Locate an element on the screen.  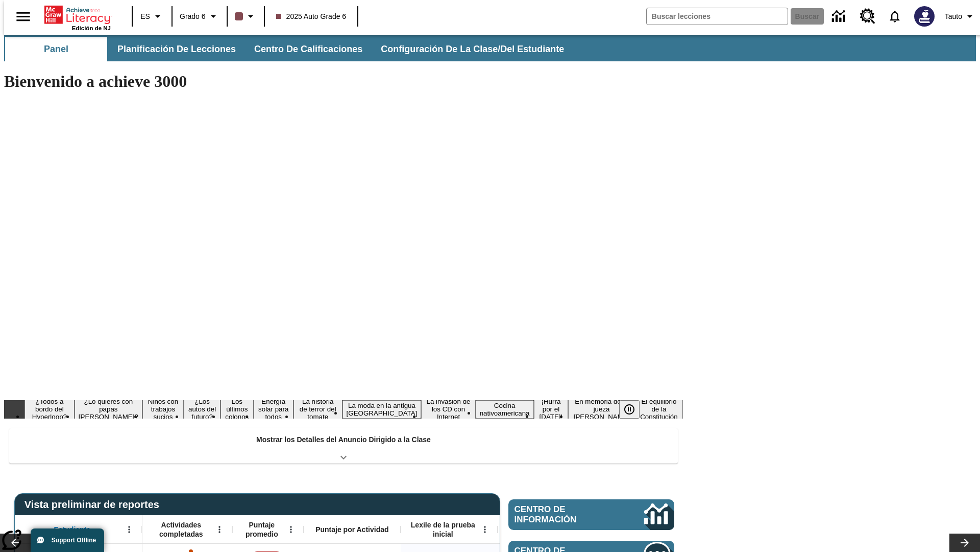
span: ES is located at coordinates (145, 16).